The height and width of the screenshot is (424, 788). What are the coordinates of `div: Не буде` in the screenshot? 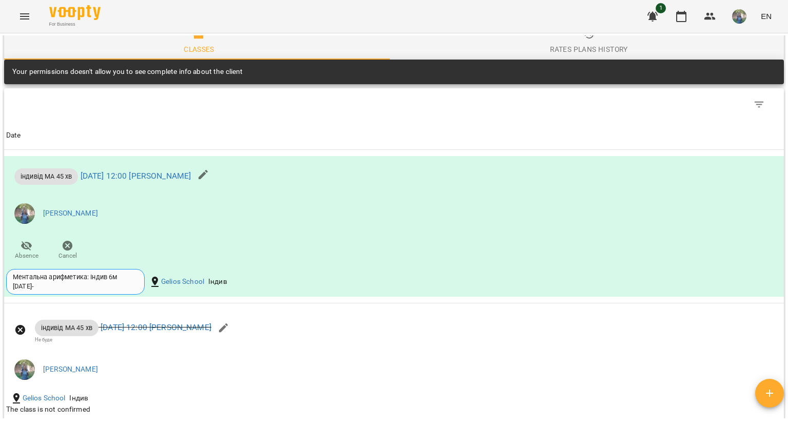 It's located at (123, 339).